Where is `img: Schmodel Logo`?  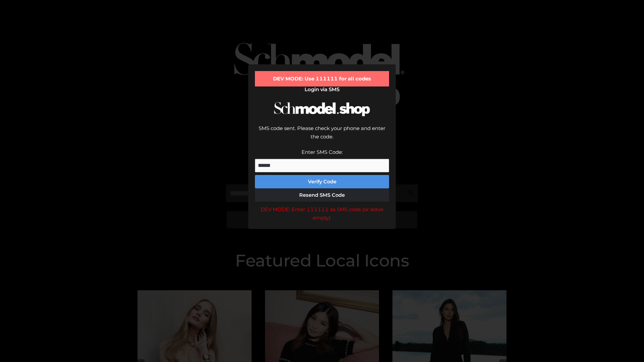
img: Schmodel Logo is located at coordinates (322, 109).